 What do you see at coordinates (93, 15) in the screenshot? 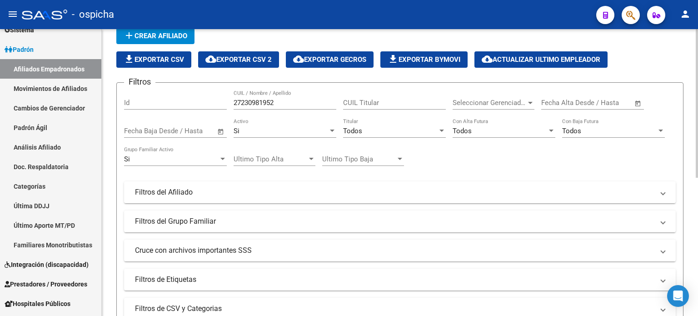
I see `span: - ospicha` at bounding box center [93, 15].